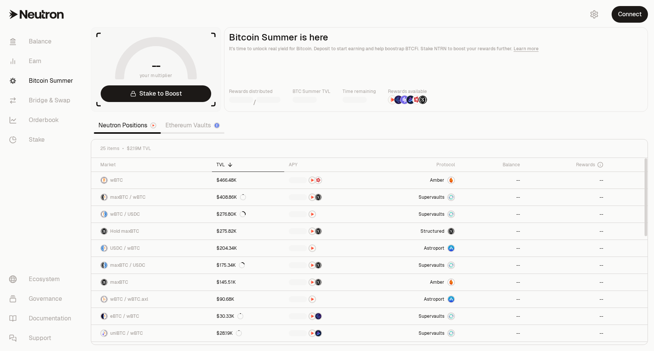 This screenshot has width=654, height=351. What do you see at coordinates (151, 197) in the screenshot?
I see `a: maxBTC LogowBTC LogomaxBTC / wBTC` at bounding box center [151, 197].